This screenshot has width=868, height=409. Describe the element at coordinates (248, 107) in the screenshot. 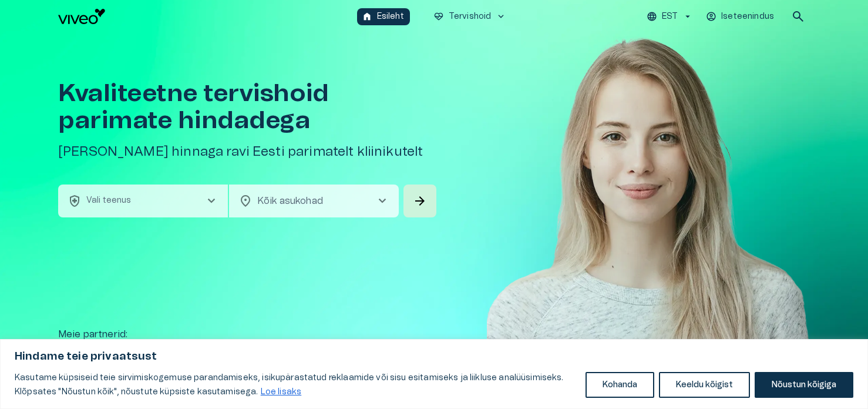

I see `h1: Kvaliteetne tervishoid parimate hindadega` at that location.